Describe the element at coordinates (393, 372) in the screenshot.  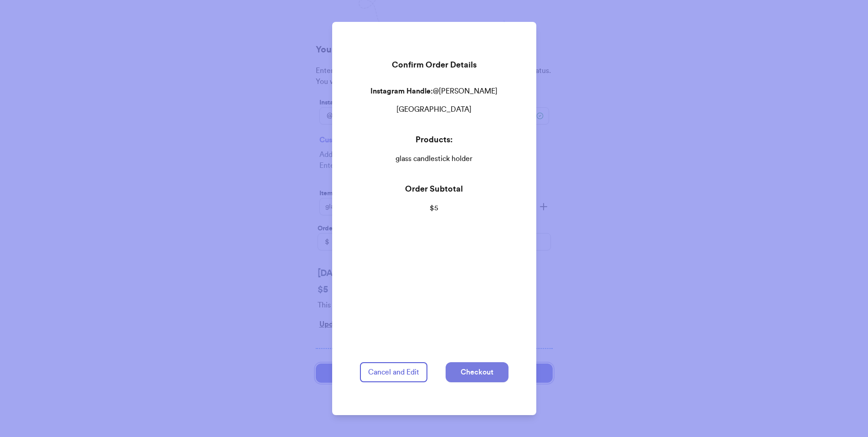
I see `button: Cancel and Edit` at that location.